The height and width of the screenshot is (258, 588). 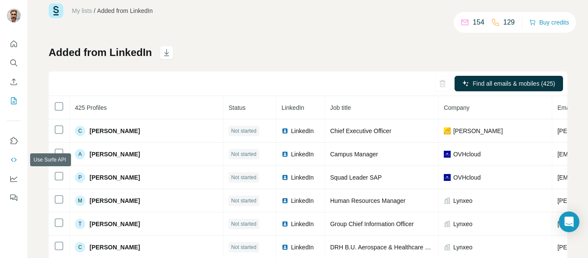 I want to click on span: Status, so click(x=237, y=108).